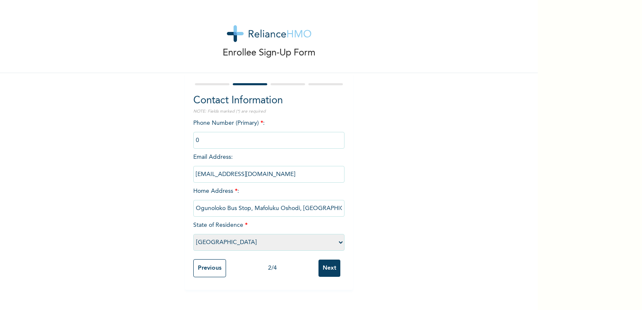  Describe the element at coordinates (269, 233) in the screenshot. I see `span: State of Residence` at that location.